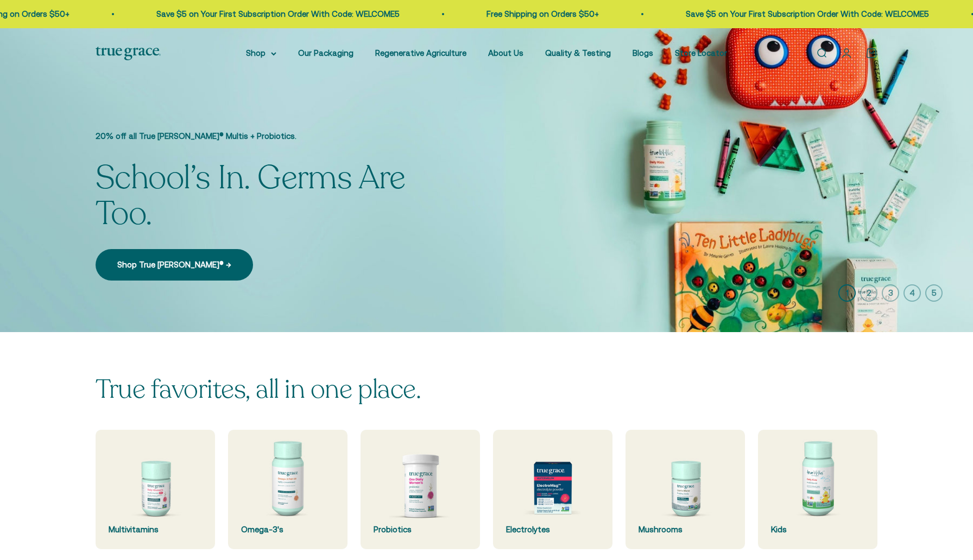 This screenshot has width=973, height=560. What do you see at coordinates (553, 490) in the screenshot?
I see `a: Electrolytes` at bounding box center [553, 490].